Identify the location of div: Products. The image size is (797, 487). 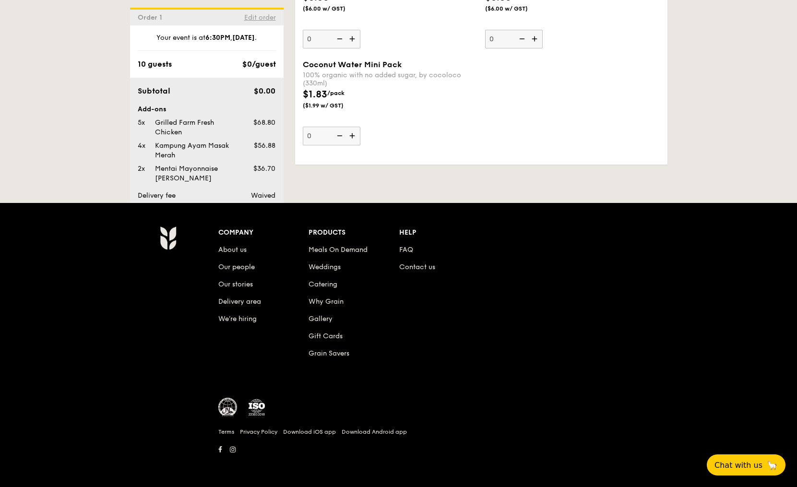
(354, 233).